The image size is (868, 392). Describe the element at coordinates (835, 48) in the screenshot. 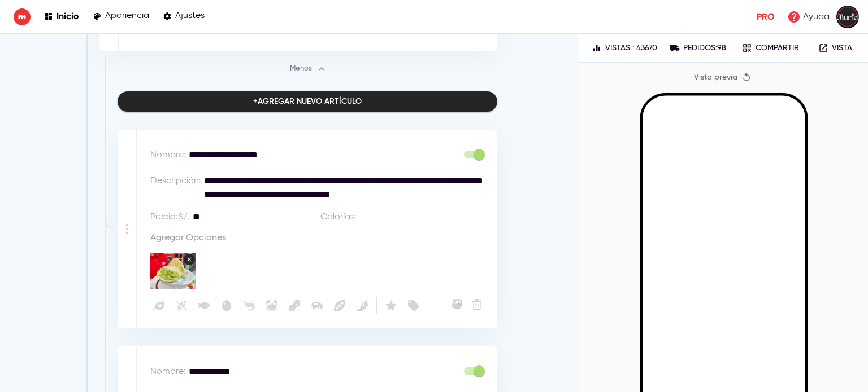

I see `a: Vista` at that location.